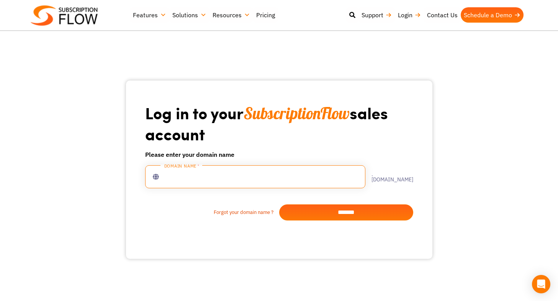 The image size is (558, 301). What do you see at coordinates (542, 284) in the screenshot?
I see `div: Open Intercom Messenger` at bounding box center [542, 284].